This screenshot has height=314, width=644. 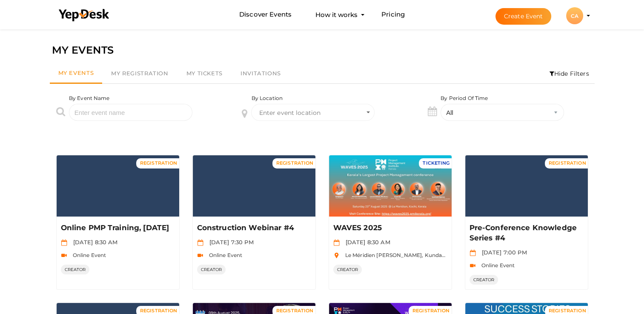 What do you see at coordinates (260, 74) in the screenshot?
I see `a: Invitations` at bounding box center [260, 74].